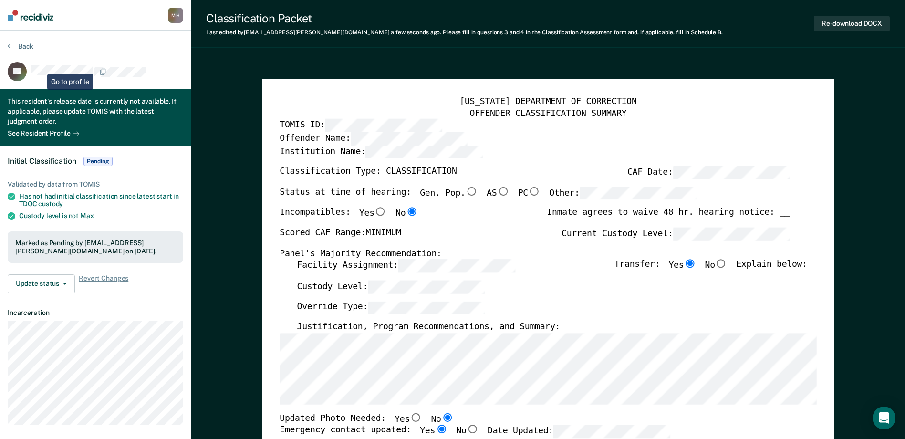 This screenshot has height=439, width=905. What do you see at coordinates (41, 284) in the screenshot?
I see `button: Update status` at bounding box center [41, 284].